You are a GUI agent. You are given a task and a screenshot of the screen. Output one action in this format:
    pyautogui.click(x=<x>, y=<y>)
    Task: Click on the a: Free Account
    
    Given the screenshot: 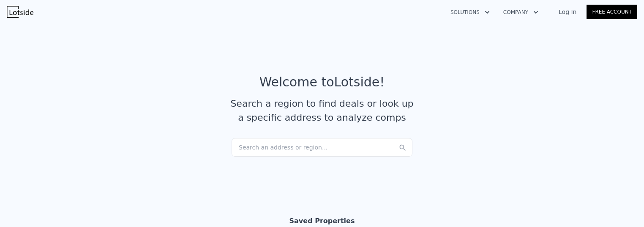 What is the action you would take?
    pyautogui.click(x=612, y=12)
    